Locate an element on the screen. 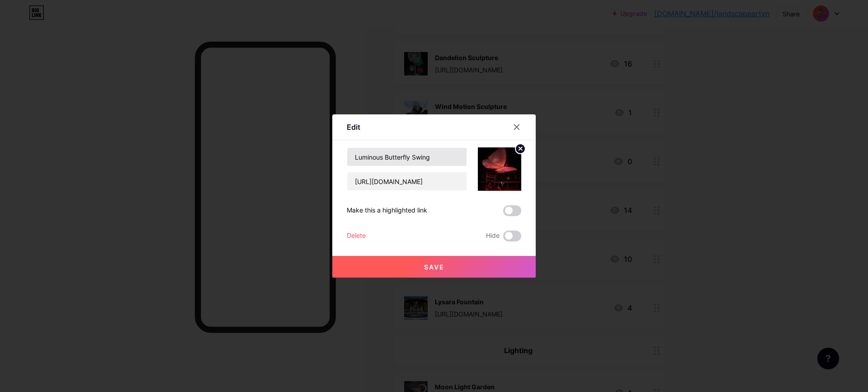 This screenshot has height=392, width=868. input: Title is located at coordinates (407, 157).